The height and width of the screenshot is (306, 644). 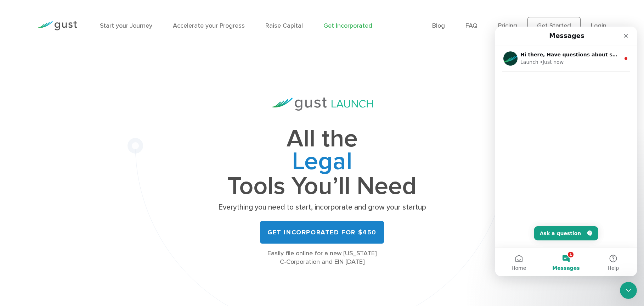 I want to click on button: Help, so click(x=118, y=236).